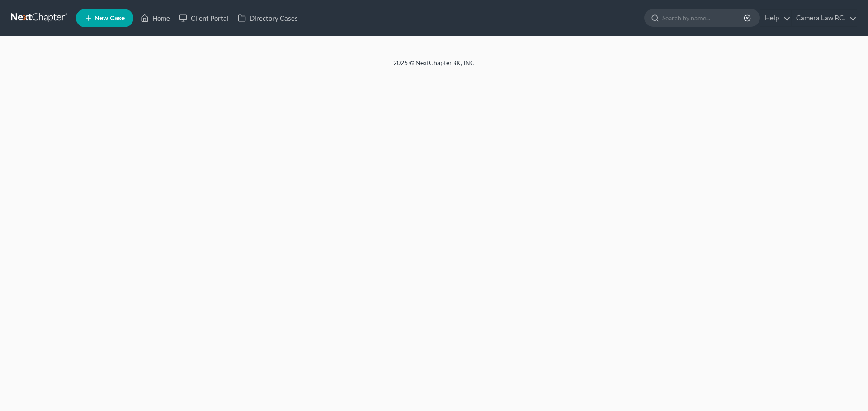 The height and width of the screenshot is (411, 868). I want to click on span: New Case, so click(110, 18).